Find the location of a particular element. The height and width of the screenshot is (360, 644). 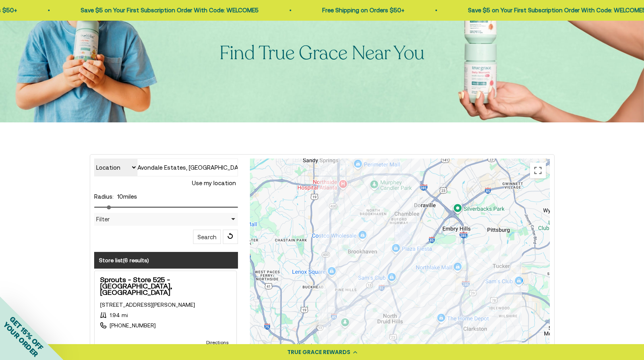

span: GET 15% OFF is located at coordinates (26, 333).